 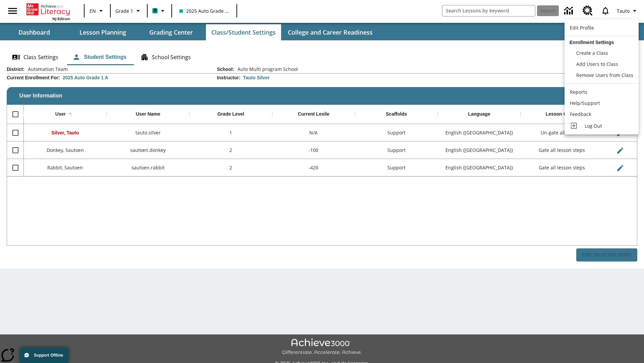 What do you see at coordinates (605, 75) in the screenshot?
I see `span: Remove Users from Class` at bounding box center [605, 75].